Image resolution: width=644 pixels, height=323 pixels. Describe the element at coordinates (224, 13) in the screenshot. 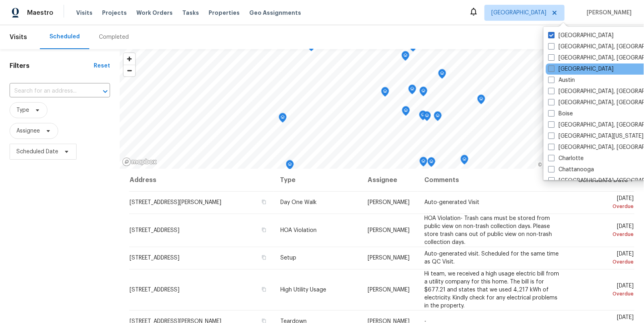

I see `span: Properties` at that location.